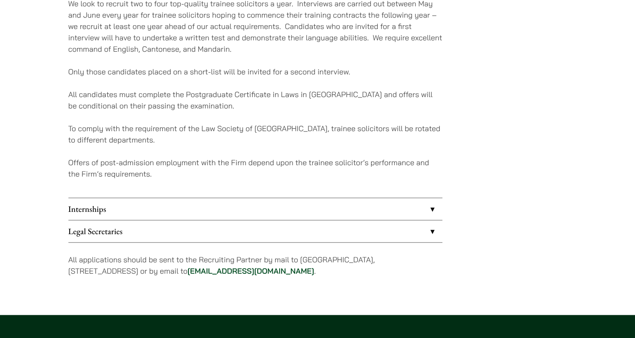 The height and width of the screenshot is (338, 635). Describe the element at coordinates (255, 231) in the screenshot. I see `a: Legal Secretaries` at that location.